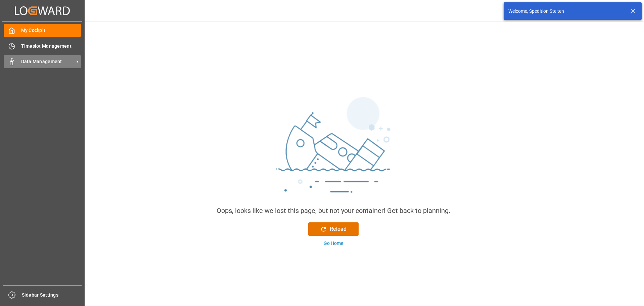 This screenshot has width=644, height=306. What do you see at coordinates (51, 30) in the screenshot?
I see `span: My Cockpit` at bounding box center [51, 30].